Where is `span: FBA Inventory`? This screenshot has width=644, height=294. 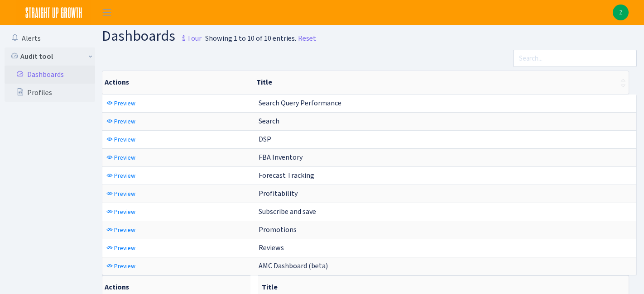
span: FBA Inventory is located at coordinates (280, 157).